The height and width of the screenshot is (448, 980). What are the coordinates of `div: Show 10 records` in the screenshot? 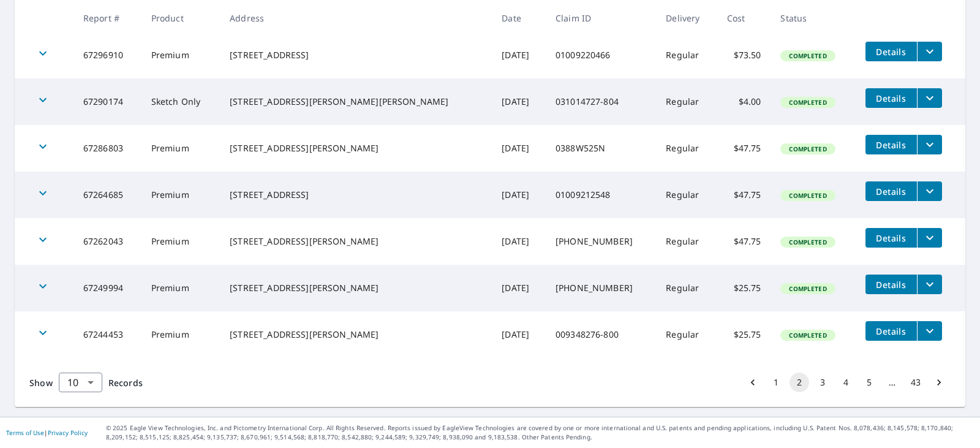 It's located at (80, 383).